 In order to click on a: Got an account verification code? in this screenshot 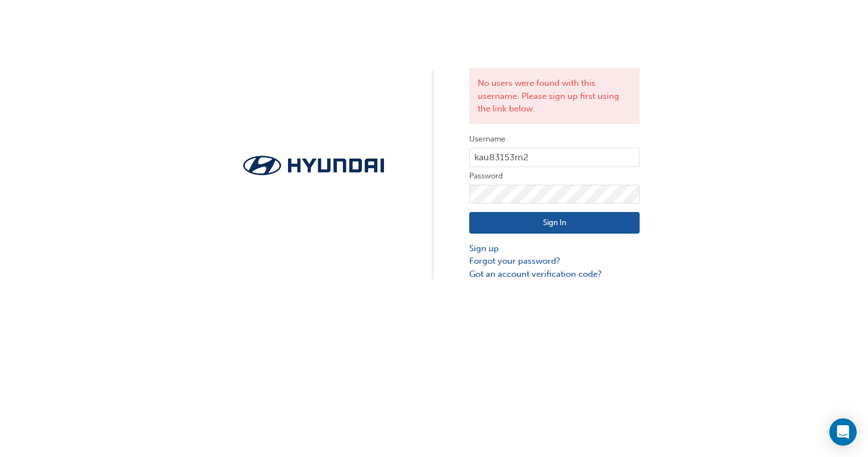, I will do `click(554, 274)`.